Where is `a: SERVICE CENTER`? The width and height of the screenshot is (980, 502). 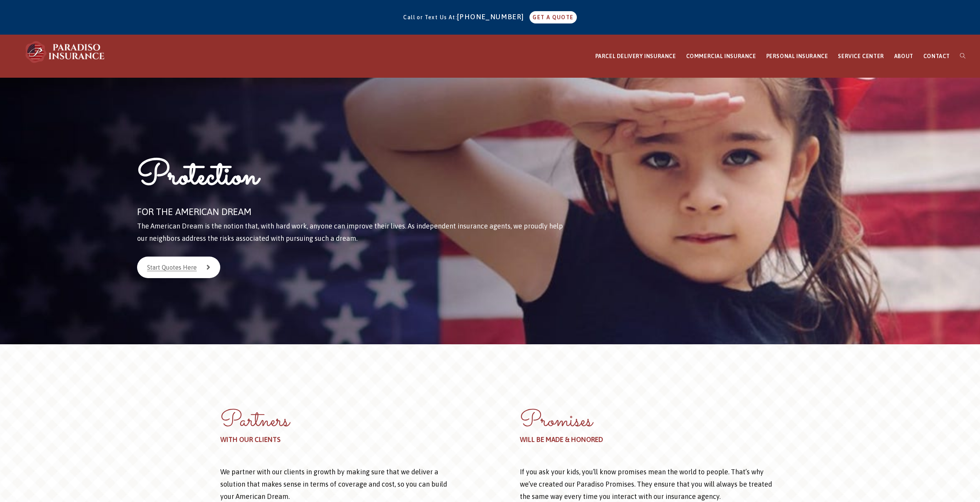 a: SERVICE CENTER is located at coordinates (861, 56).